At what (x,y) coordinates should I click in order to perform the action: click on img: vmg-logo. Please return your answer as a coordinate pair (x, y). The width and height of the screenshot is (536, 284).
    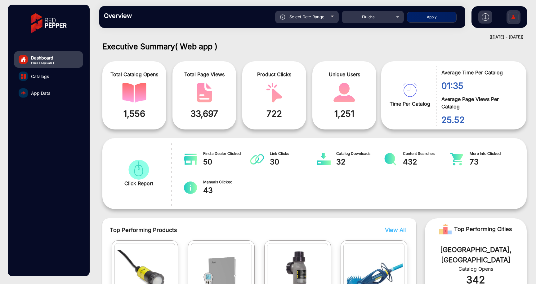
    Looking at the image, I should click on (49, 23).